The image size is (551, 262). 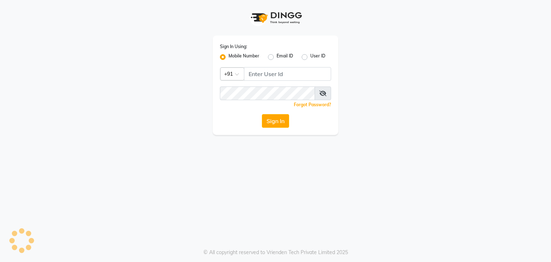 I want to click on label: Sign In Using:, so click(x=234, y=47).